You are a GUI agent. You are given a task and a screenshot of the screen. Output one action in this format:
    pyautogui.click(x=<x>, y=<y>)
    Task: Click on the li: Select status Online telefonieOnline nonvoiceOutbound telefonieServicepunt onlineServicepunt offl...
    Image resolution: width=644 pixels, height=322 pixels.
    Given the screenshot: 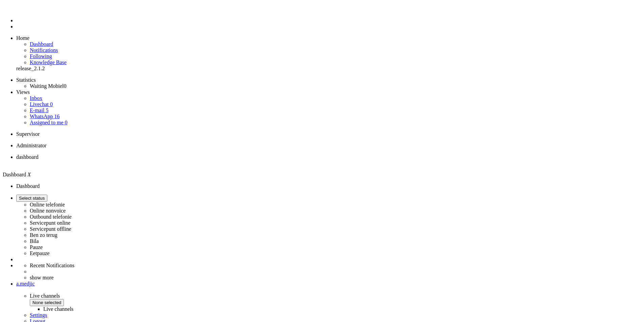 What is the action you would take?
    pyautogui.click(x=328, y=225)
    